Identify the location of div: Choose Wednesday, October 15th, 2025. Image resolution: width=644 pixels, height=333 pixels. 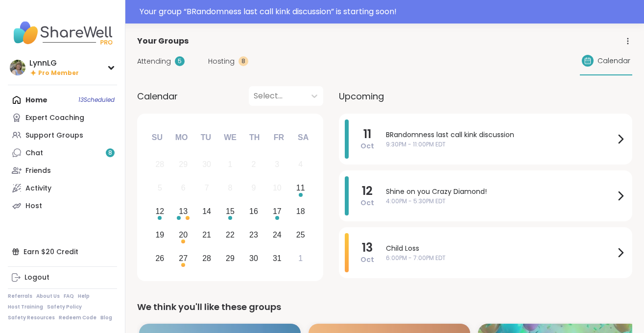
(230, 211).